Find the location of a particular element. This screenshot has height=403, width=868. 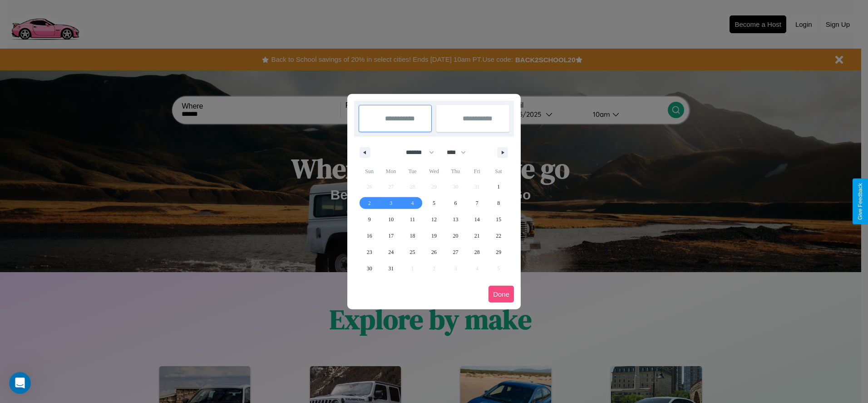

span: 30 is located at coordinates (369, 268).